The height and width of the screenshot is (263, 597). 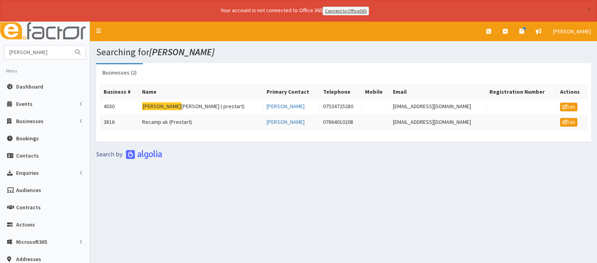 What do you see at coordinates (295, 11) in the screenshot?
I see `div: Your account is not connected to Office 365` at bounding box center [295, 11].